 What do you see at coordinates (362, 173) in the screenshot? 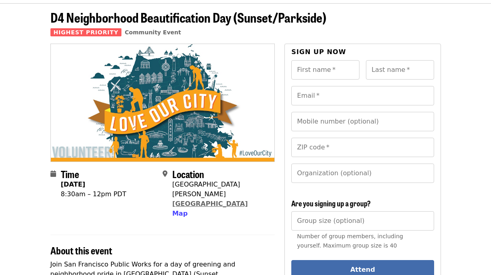
I see `input: Organization (optional)` at bounding box center [362, 173].